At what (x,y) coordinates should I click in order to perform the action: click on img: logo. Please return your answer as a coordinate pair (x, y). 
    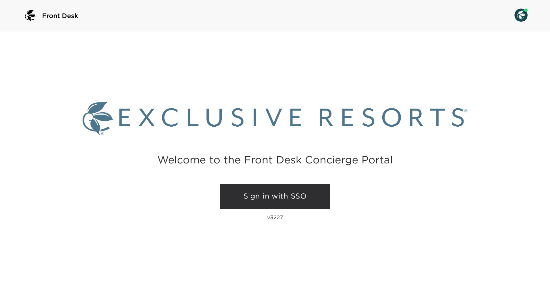
    Looking at the image, I should click on (30, 16).